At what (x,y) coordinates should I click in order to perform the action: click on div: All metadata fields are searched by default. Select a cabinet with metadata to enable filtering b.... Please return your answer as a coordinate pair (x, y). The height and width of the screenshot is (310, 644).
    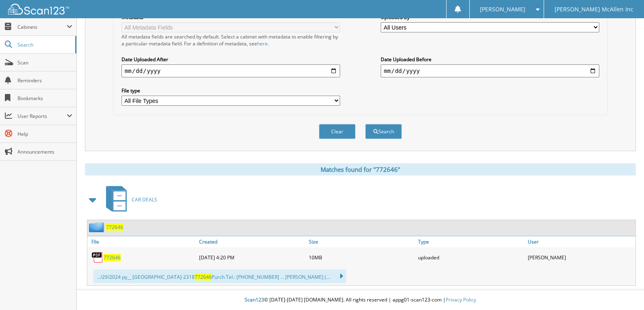
    Looking at the image, I should click on (231, 40).